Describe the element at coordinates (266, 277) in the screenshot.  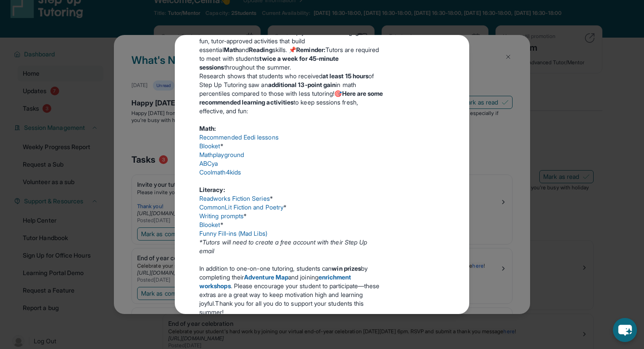
I see `strong: Adventure Map` at that location.